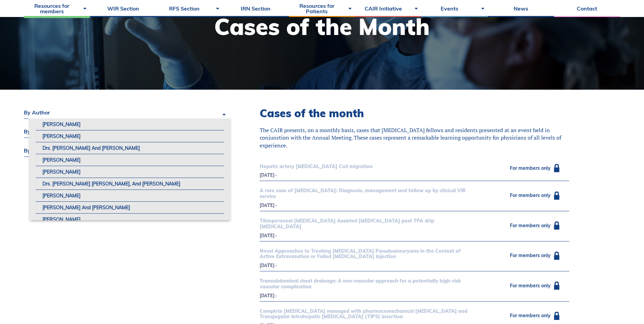 The width and height of the screenshot is (644, 324). What do you see at coordinates (322, 27) in the screenshot?
I see `h1: Cases of the Month` at bounding box center [322, 27].